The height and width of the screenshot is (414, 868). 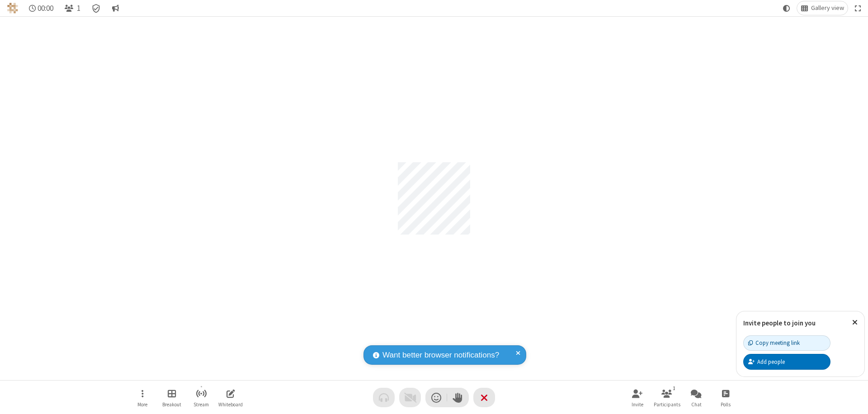 What do you see at coordinates (787, 8) in the screenshot?
I see `button: Using system theme` at bounding box center [787, 8].